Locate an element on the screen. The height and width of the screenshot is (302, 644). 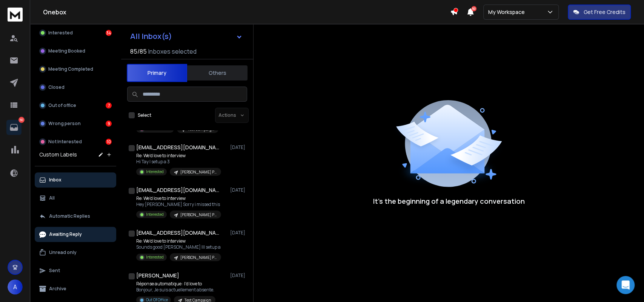
div: 10 is located at coordinates (109, 142).